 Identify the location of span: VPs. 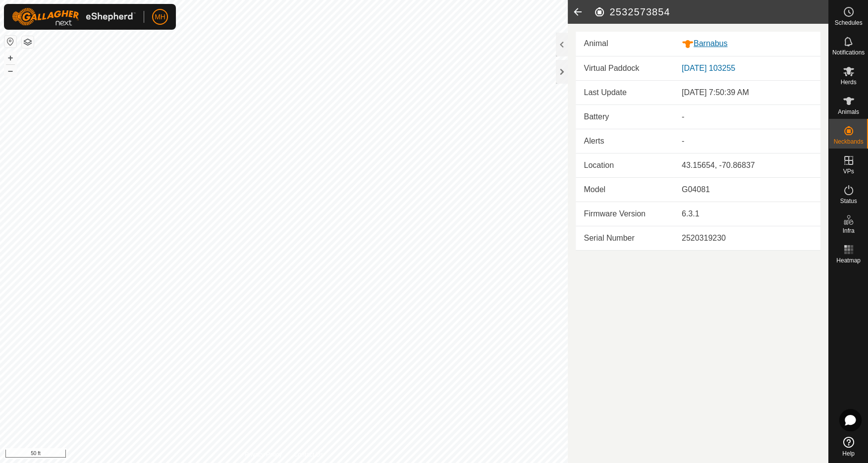
(848, 171).